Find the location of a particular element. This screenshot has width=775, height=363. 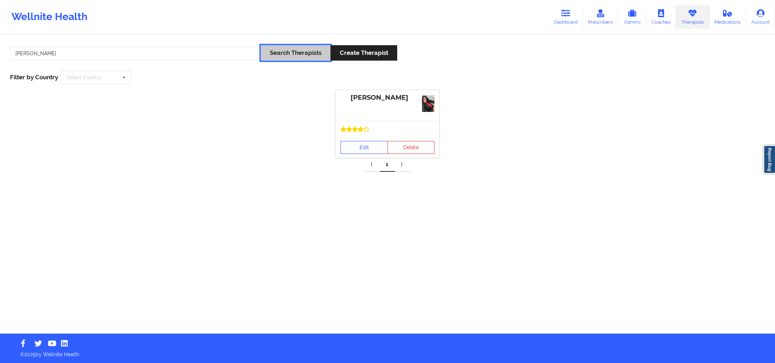

p: © 2025 by Wellnite Health is located at coordinates (388, 352).